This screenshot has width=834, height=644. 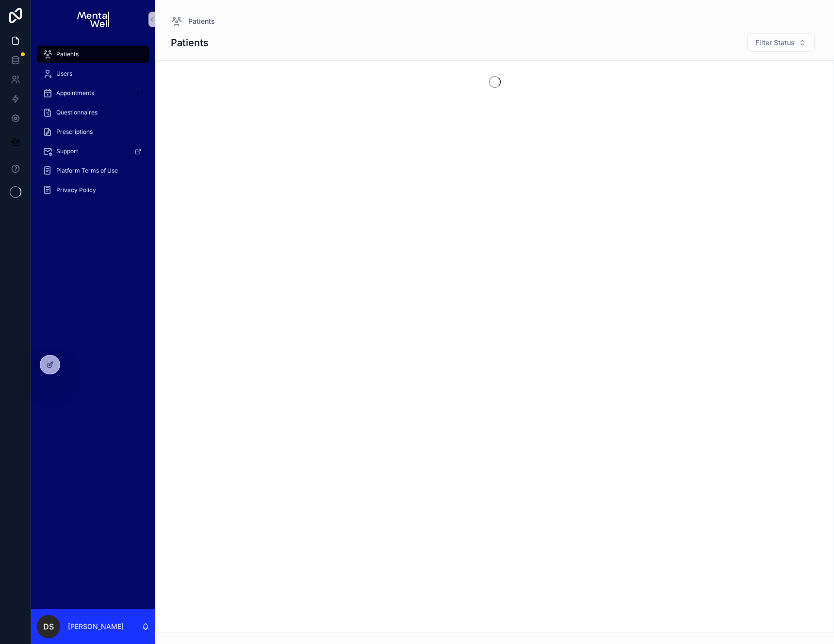 What do you see at coordinates (75, 93) in the screenshot?
I see `span: Appointments` at bounding box center [75, 93].